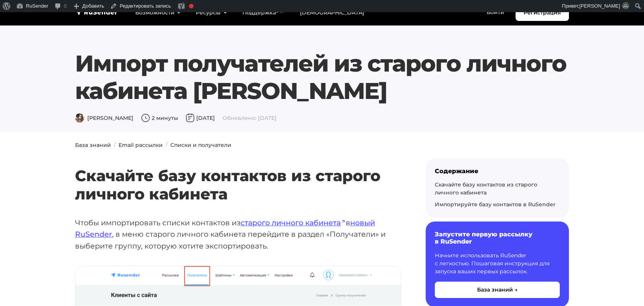  I want to click on a: Ресурсы, so click(211, 13).